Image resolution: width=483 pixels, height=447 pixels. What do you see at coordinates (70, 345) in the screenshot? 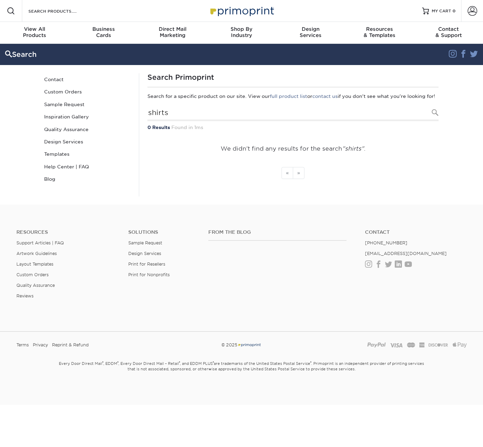
I see `a: Reprint & Refund` at bounding box center [70, 345].